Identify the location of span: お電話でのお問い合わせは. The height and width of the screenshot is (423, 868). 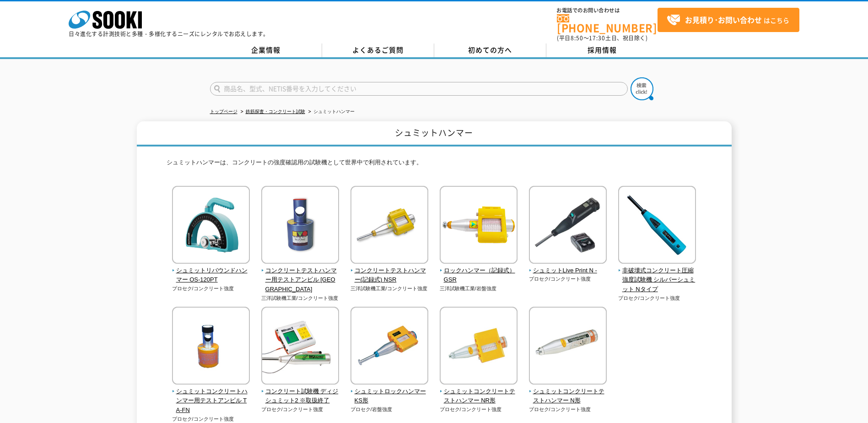
(607, 10).